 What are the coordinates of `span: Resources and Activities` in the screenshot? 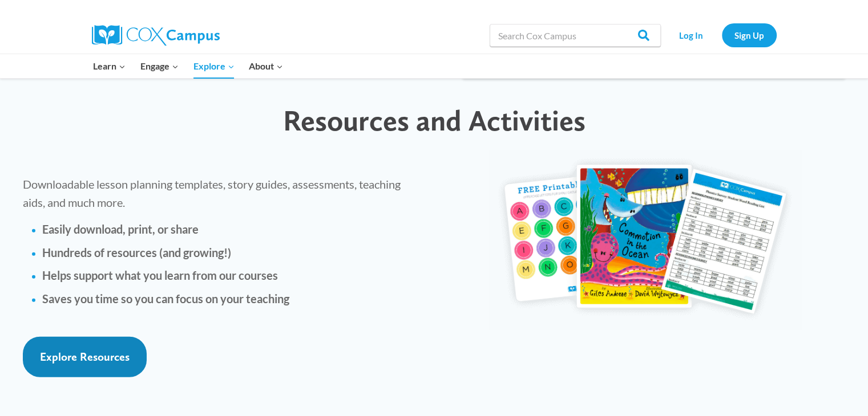 It's located at (434, 121).